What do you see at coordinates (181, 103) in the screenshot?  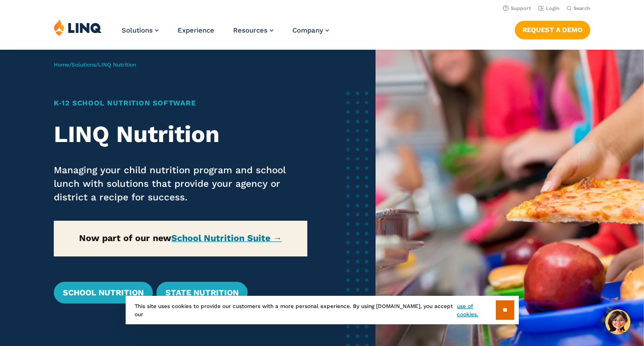 I see `h1: K‑12 School Nutrition Software` at bounding box center [181, 103].